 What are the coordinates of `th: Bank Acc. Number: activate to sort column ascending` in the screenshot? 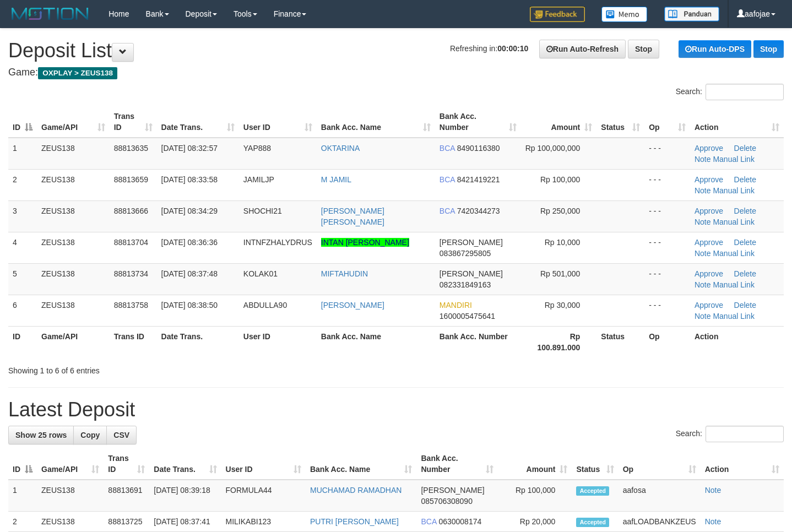 It's located at (478, 121).